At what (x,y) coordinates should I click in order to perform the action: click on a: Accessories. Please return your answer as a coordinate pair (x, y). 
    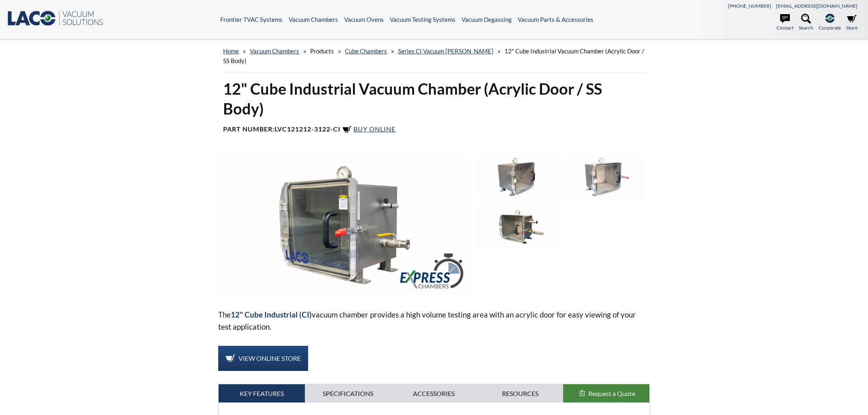
    Looking at the image, I should click on (434, 394).